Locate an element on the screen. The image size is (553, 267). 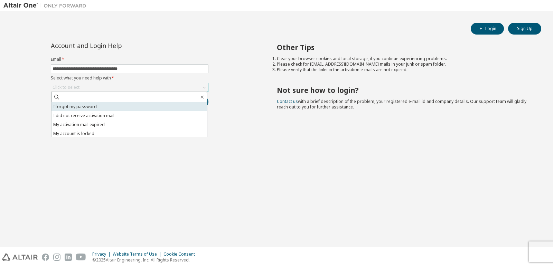
img: linkedin.svg is located at coordinates (68, 257).